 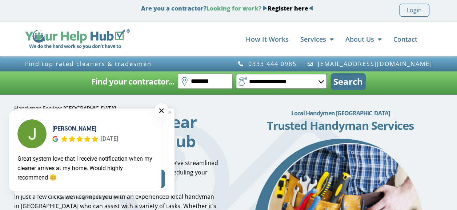 I want to click on img: Blue Arrow - Left, so click(x=310, y=8).